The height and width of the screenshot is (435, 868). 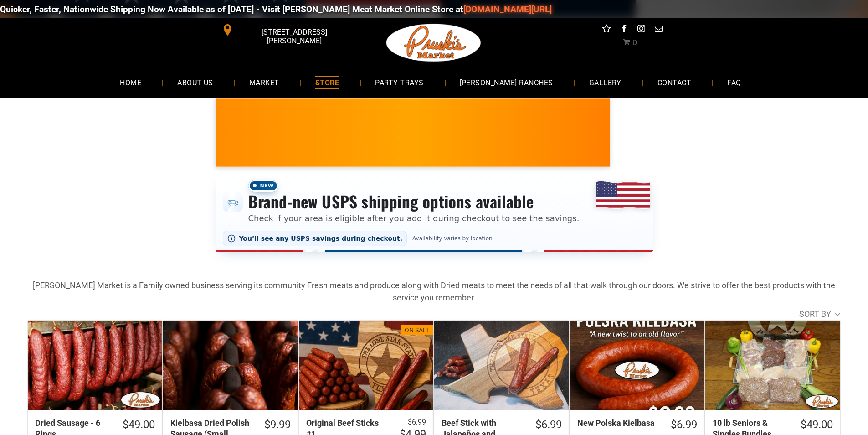 I want to click on span: 0, so click(x=635, y=42).